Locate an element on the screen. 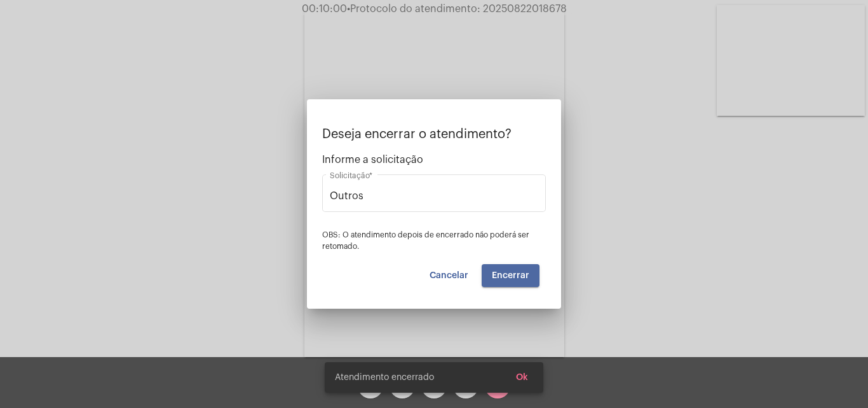 This screenshot has width=868, height=408. span: Cancelar is located at coordinates (448, 275).